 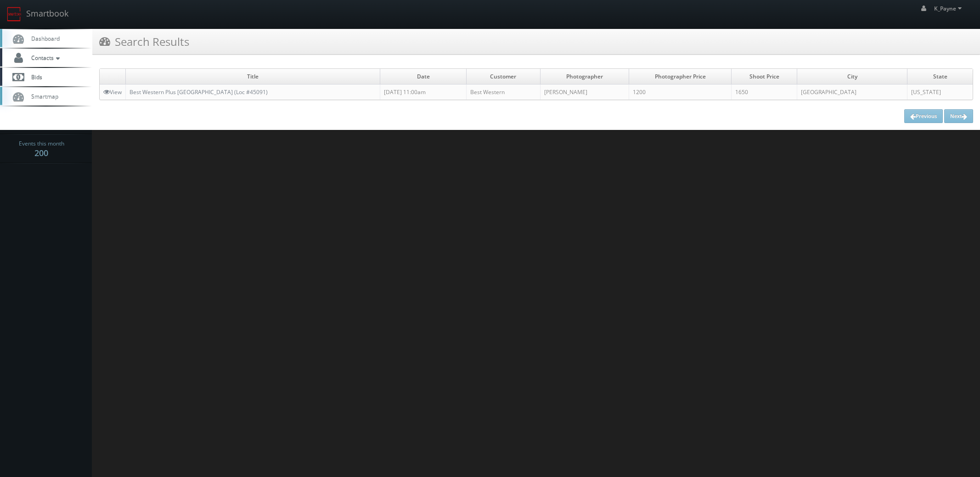 I want to click on td: Photographer, so click(x=584, y=77).